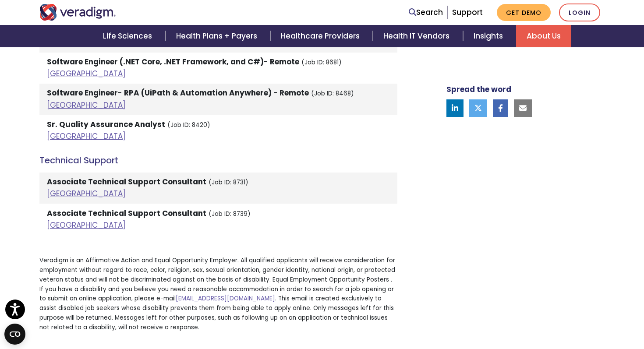 Image resolution: width=644 pixels, height=349 pixels. I want to click on a: Login, so click(580, 12).